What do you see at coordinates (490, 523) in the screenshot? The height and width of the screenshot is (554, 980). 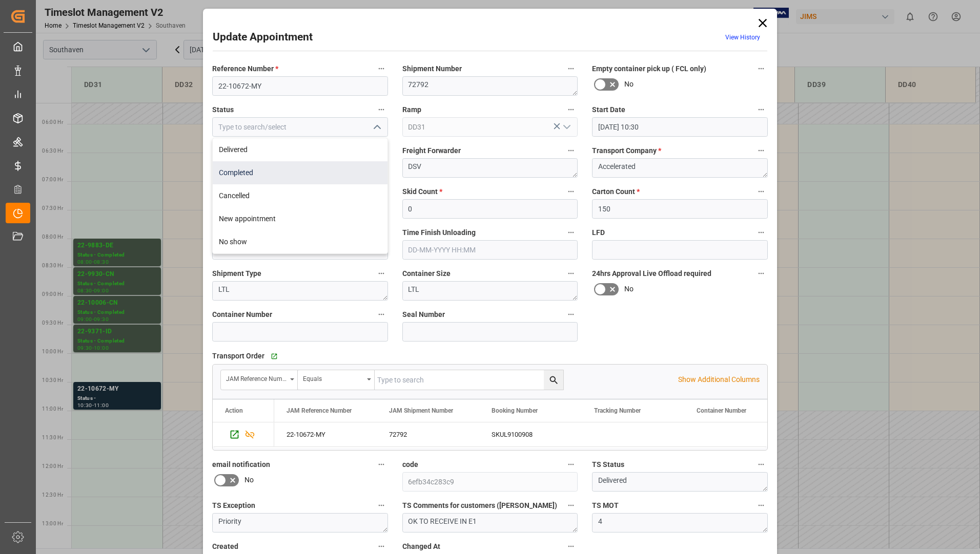 I see `textarea: OK TO RECEIVE IN E1` at bounding box center [490, 523].